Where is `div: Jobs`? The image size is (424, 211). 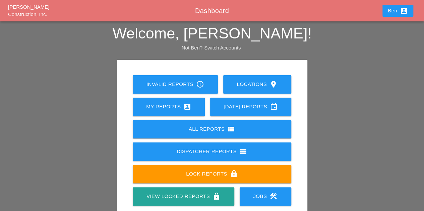
div: Jobs is located at coordinates (265, 197).